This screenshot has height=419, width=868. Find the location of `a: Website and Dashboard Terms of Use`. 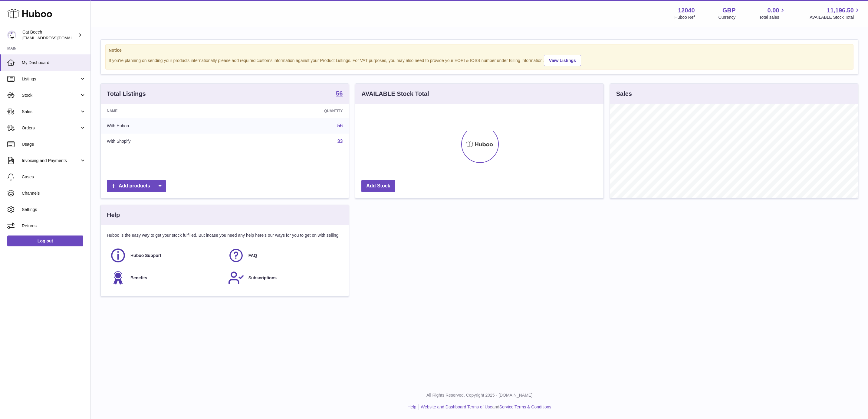

a: Website and Dashboard Terms of Use is located at coordinates (457, 407).